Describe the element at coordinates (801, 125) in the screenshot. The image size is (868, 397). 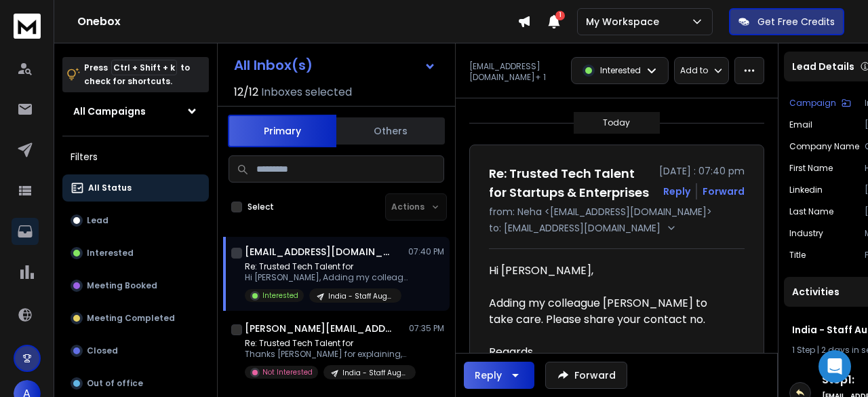
I see `p: Email` at that location.